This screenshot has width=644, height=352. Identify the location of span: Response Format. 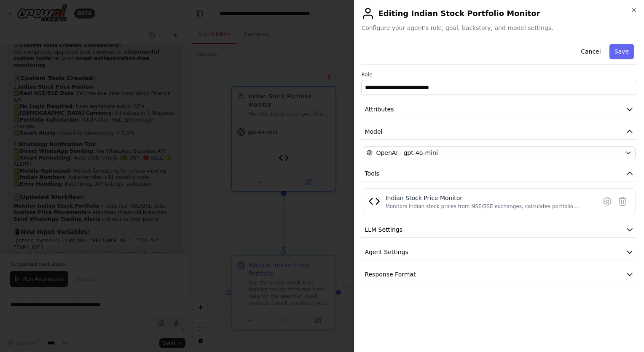
(390, 274).